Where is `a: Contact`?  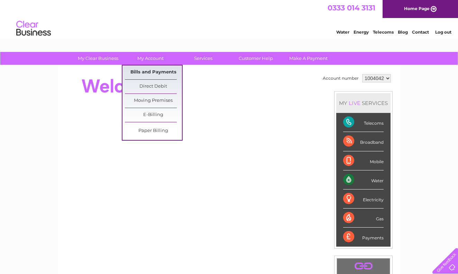
a: Contact is located at coordinates (421, 32).